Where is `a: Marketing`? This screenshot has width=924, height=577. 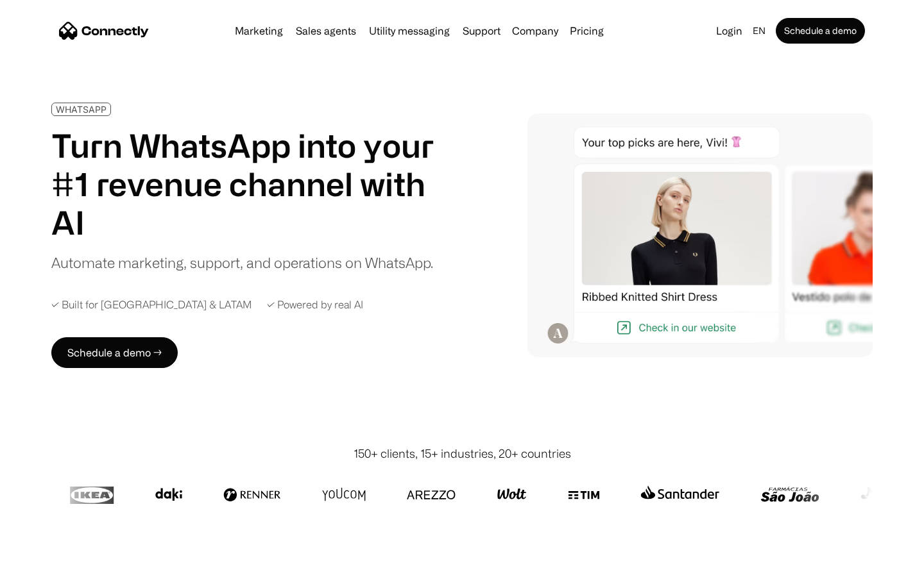 a: Marketing is located at coordinates (258, 30).